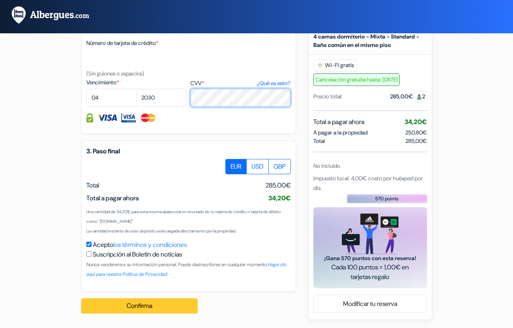 This screenshot has width=513, height=328. Describe the element at coordinates (240, 83) in the screenshot. I see `label: CVV` at that location.